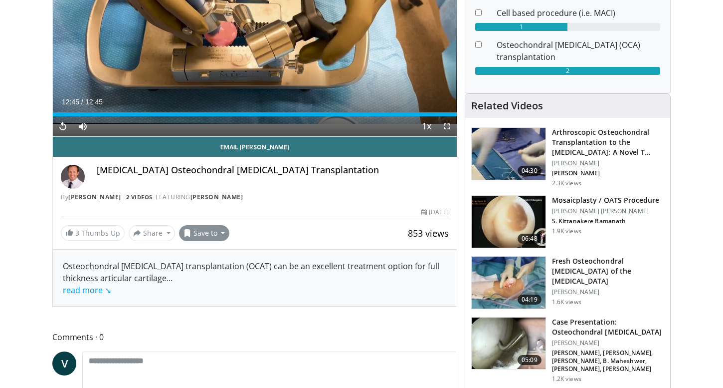 Image resolution: width=723 pixels, height=388 pixels. What do you see at coordinates (567, 183) in the screenshot?
I see `p: 2.3K views` at bounding box center [567, 183].